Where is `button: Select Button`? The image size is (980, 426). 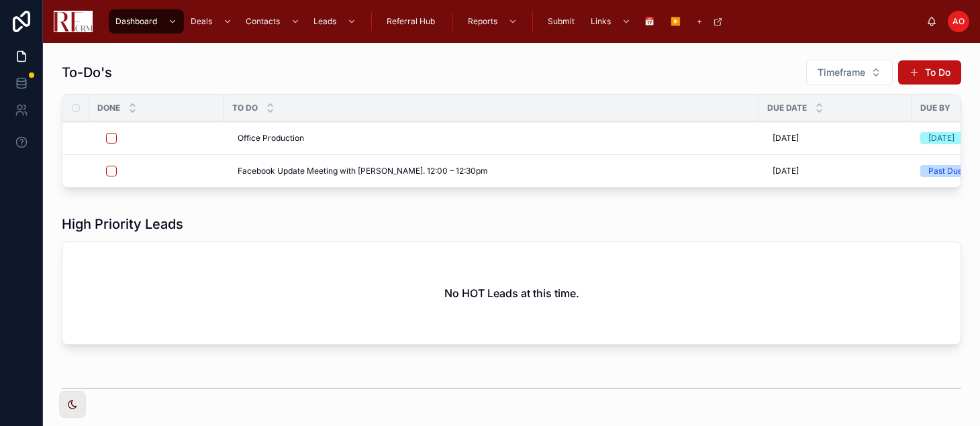 button: Select Button is located at coordinates (849, 73).